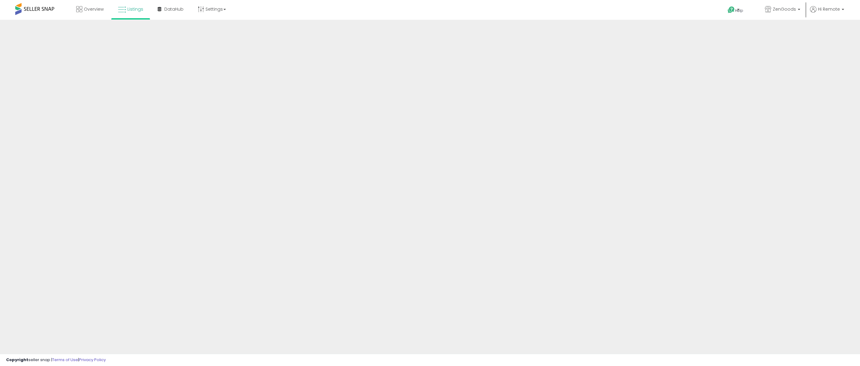 This screenshot has height=366, width=860. Describe the element at coordinates (739, 10) in the screenshot. I see `span: Help` at that location.